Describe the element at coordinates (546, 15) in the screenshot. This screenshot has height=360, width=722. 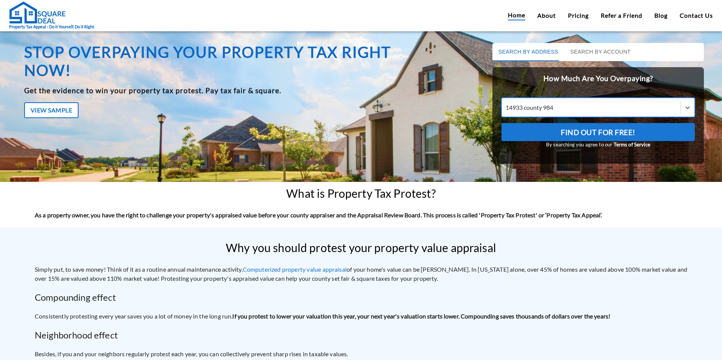
I see `a: About` at that location.